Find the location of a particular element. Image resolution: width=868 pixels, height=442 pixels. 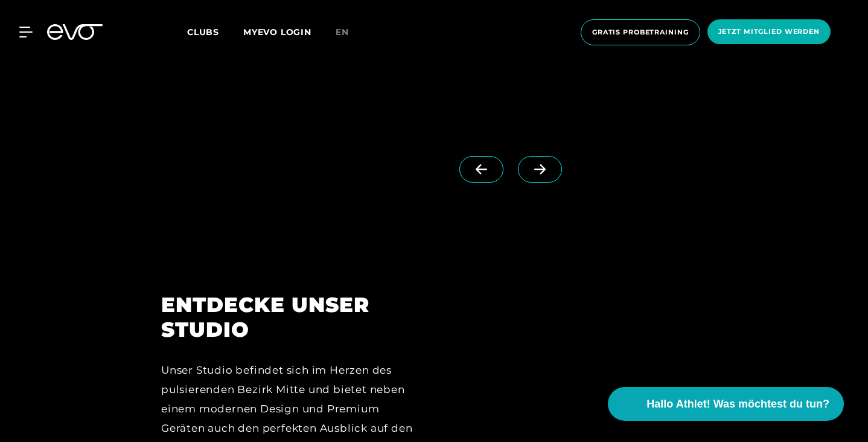

span: en is located at coordinates (342, 32).